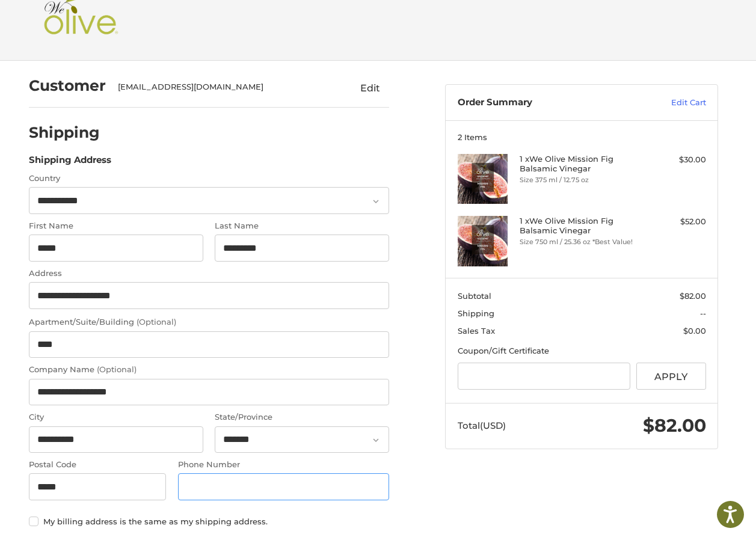  Describe the element at coordinates (116, 418) in the screenshot. I see `label: City` at that location.